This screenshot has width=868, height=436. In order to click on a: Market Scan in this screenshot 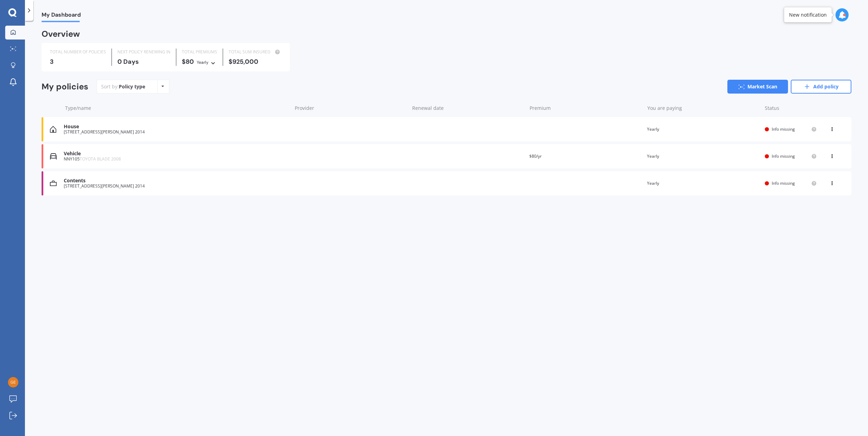, I will do `click(757, 87)`.